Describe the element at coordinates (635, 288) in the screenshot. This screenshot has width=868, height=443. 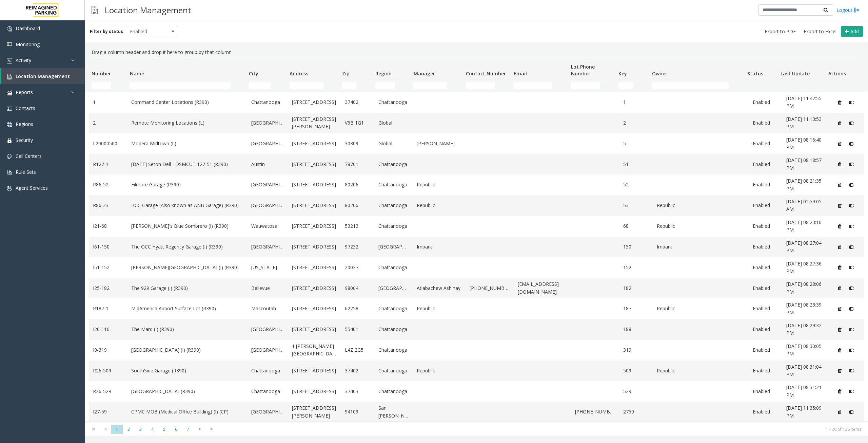
I see `a: 182` at that location.